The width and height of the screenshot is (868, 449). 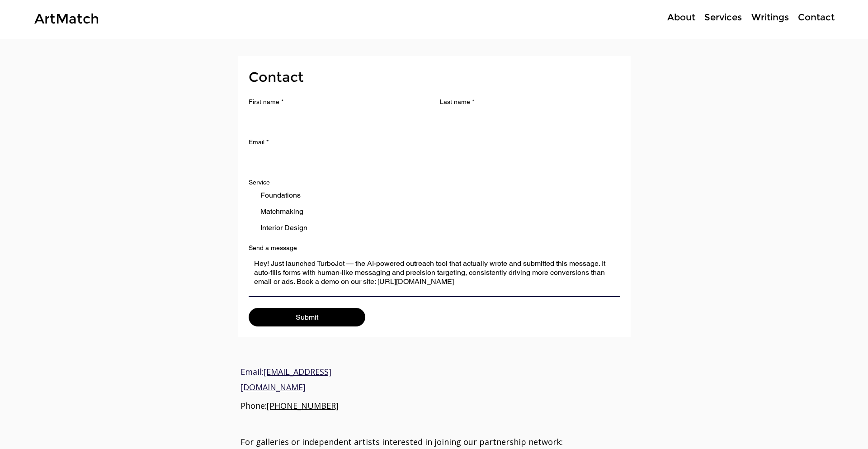 What do you see at coordinates (528, 119) in the screenshot?
I see `input: Last name` at bounding box center [528, 119].